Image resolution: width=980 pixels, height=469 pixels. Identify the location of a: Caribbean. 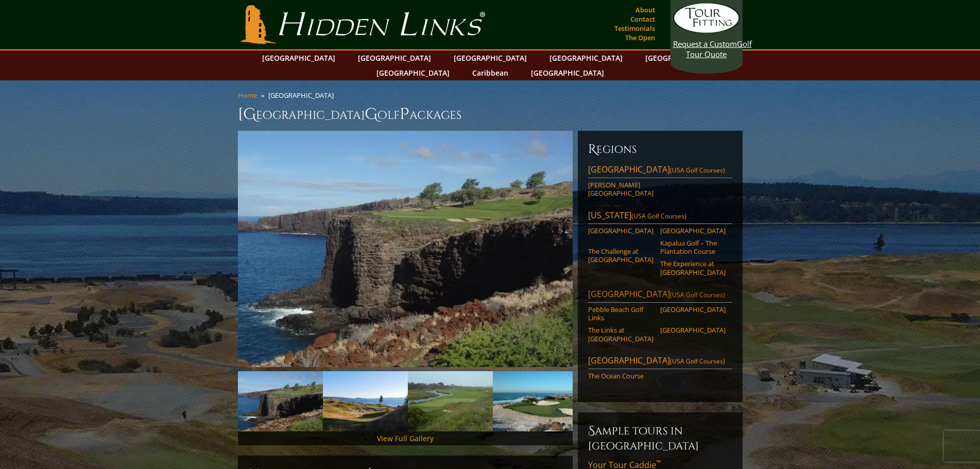
(490, 73).